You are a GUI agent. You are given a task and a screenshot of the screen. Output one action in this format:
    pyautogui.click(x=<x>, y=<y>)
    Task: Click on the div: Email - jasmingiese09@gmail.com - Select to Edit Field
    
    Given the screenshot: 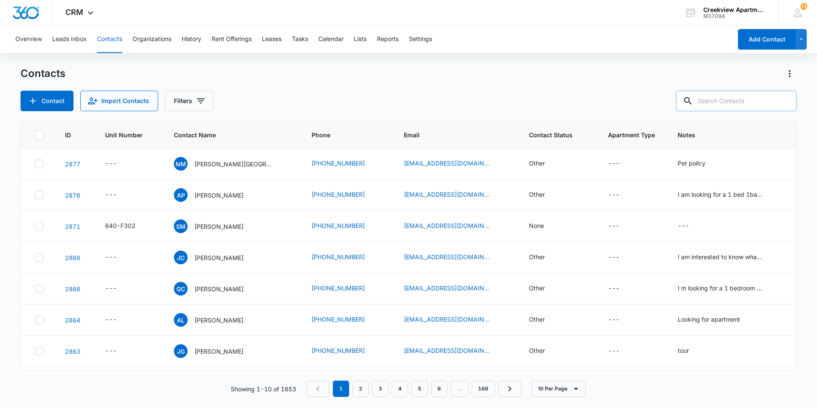 What is the action you would take?
    pyautogui.click(x=454, y=351)
    